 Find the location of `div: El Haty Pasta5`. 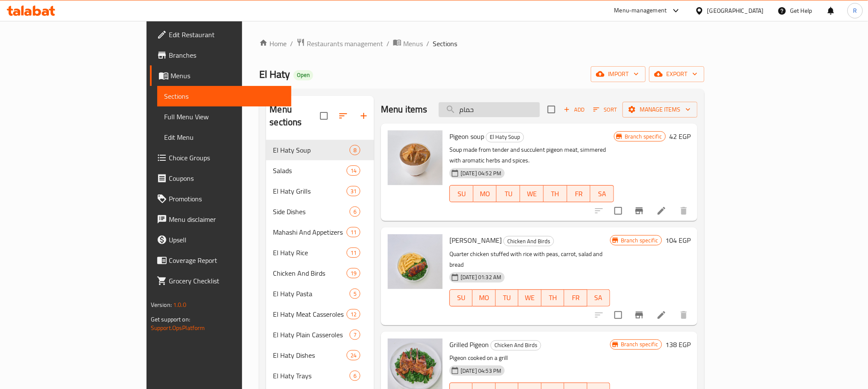

div: El Haty Pasta5 is located at coordinates (320, 294).